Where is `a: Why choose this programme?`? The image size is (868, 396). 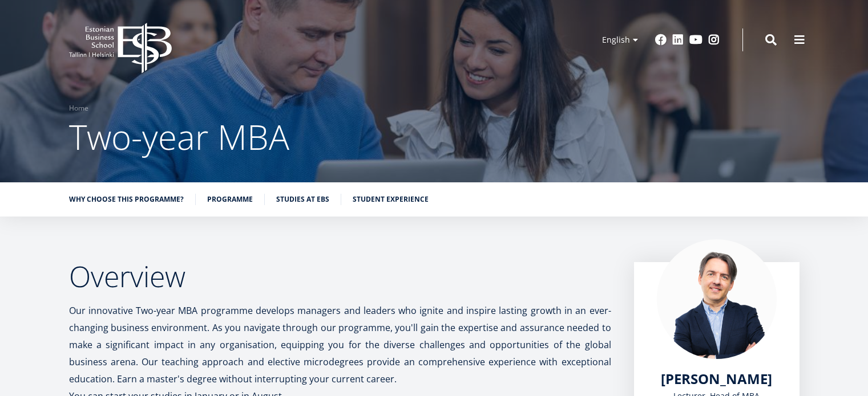 a: Why choose this programme? is located at coordinates (126, 200).